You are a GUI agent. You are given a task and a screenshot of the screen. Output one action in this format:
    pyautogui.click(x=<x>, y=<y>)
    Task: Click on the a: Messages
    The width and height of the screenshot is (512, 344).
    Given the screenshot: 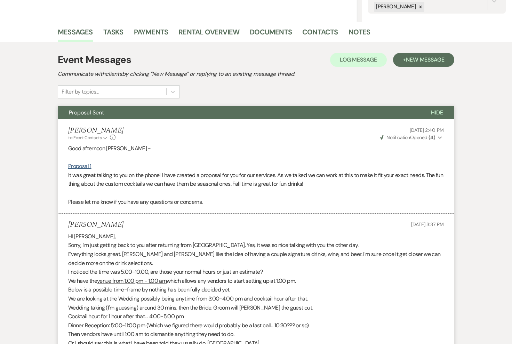 What is the action you would take?
    pyautogui.click(x=75, y=34)
    